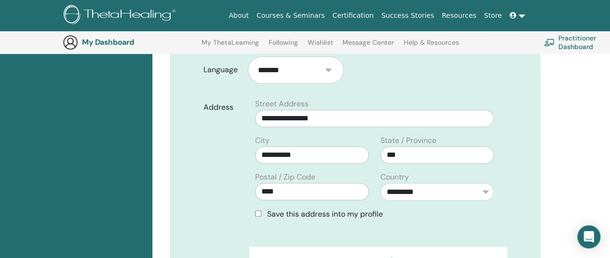 This screenshot has height=258, width=610. I want to click on label: Postal / Zip Code, so click(285, 177).